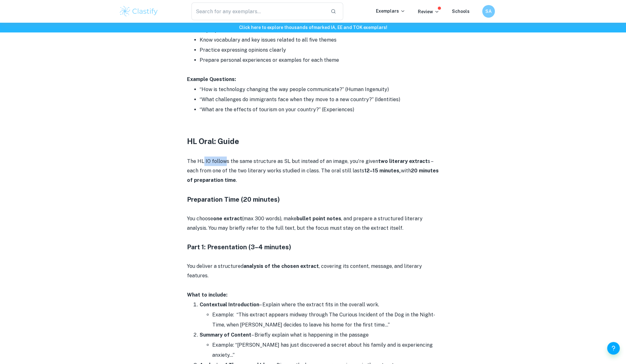 This screenshot has height=364, width=626. What do you see at coordinates (319, 50) in the screenshot?
I see `li: Practice expressing opinions clearly` at bounding box center [319, 50].